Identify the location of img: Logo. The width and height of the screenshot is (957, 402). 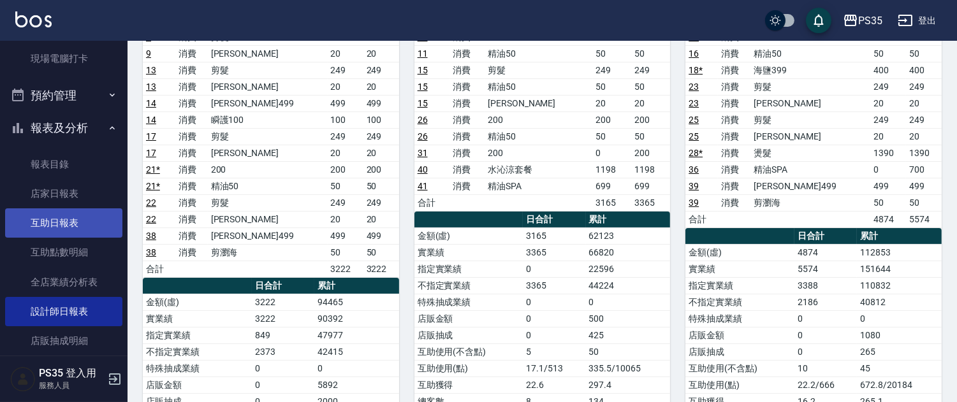
(33, 19).